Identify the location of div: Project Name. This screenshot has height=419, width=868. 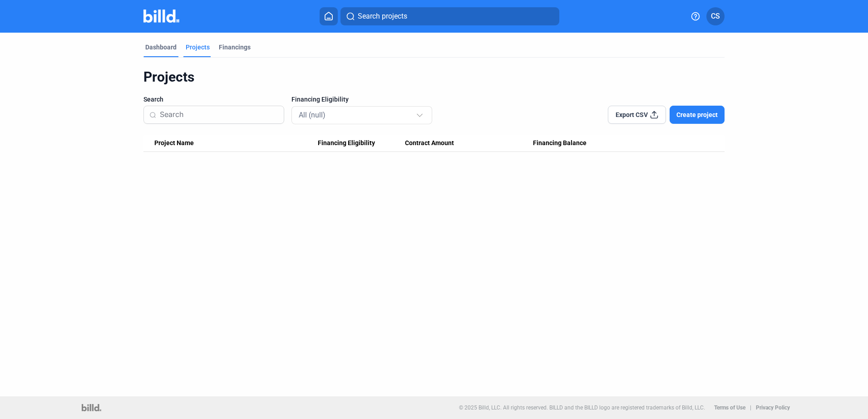
(237, 144).